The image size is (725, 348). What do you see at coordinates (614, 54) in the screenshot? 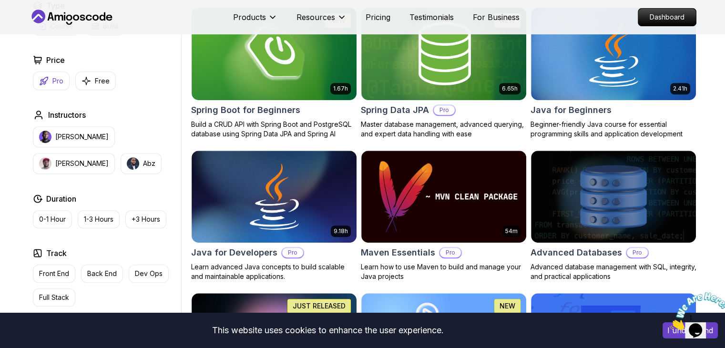
I see `img: Java for Beginners card` at bounding box center [614, 54].